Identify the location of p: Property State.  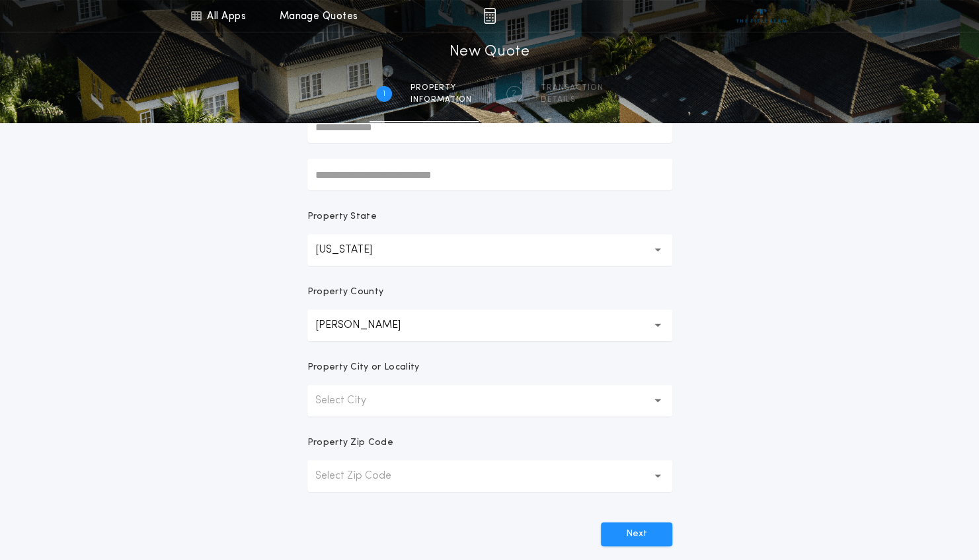
(342, 217).